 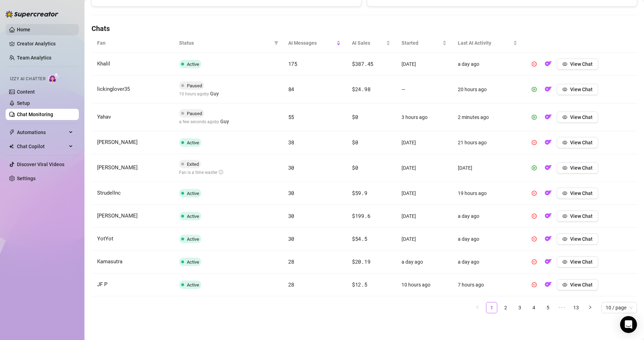 I want to click on span: Chat Copilot, so click(x=42, y=146).